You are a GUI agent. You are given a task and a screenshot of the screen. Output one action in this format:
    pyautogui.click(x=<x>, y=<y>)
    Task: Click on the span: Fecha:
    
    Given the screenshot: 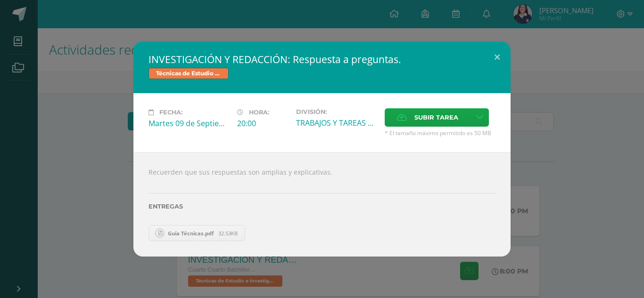 What is the action you would take?
    pyautogui.click(x=171, y=112)
    